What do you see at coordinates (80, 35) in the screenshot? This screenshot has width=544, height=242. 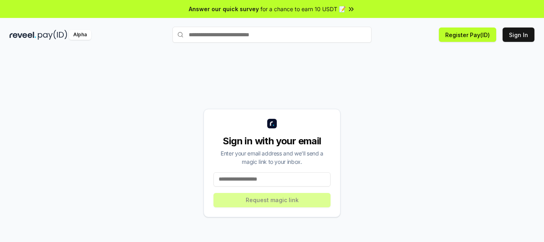 I see `div: Alpha` at bounding box center [80, 35].